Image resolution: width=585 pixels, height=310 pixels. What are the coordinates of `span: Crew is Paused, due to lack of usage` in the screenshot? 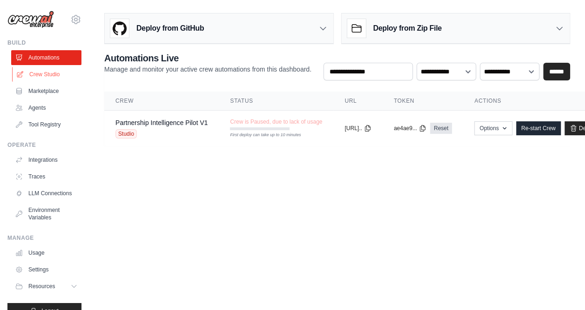 It's located at (276, 122).